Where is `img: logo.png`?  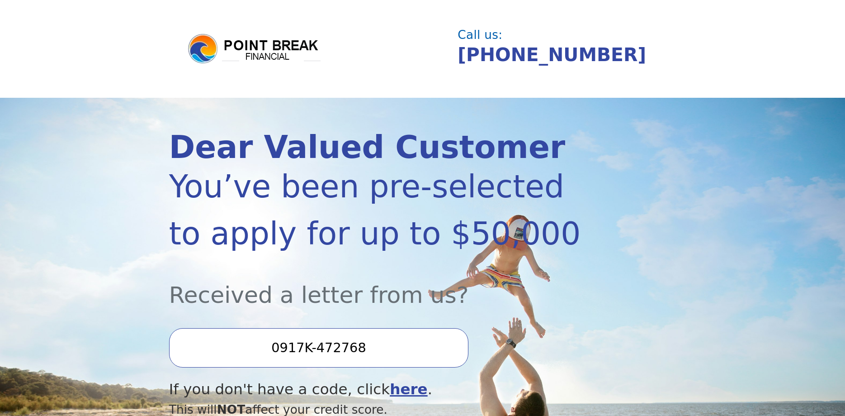
img: logo.png is located at coordinates (255, 49).